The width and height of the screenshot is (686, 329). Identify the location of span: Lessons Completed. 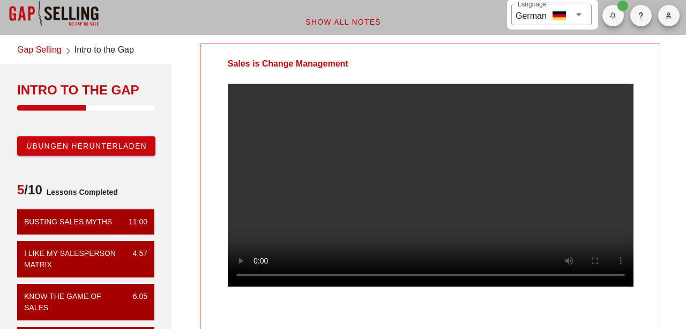
(80, 192).